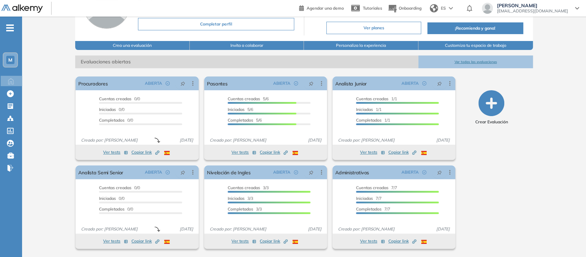  What do you see at coordinates (229, 173) in the screenshot?
I see `a: Nivelación de Ingles` at bounding box center [229, 173].